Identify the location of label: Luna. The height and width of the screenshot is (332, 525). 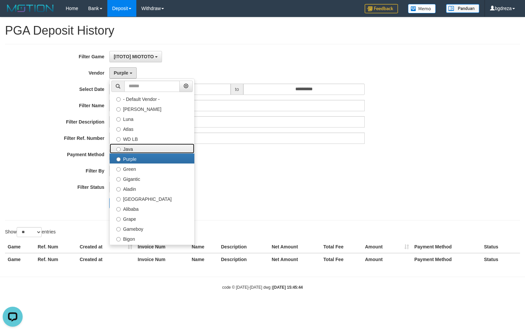
(152, 119).